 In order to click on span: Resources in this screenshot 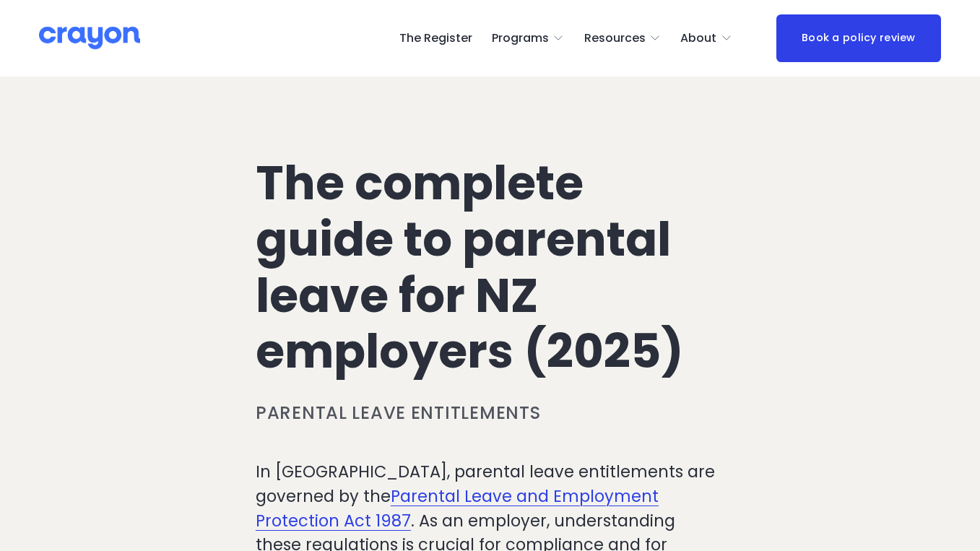, I will do `click(614, 38)`.